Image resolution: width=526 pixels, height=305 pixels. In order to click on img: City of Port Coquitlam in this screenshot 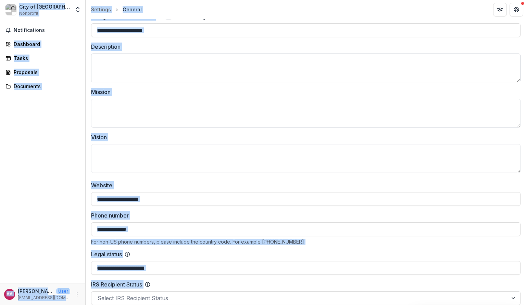, I will do `click(11, 10)`.